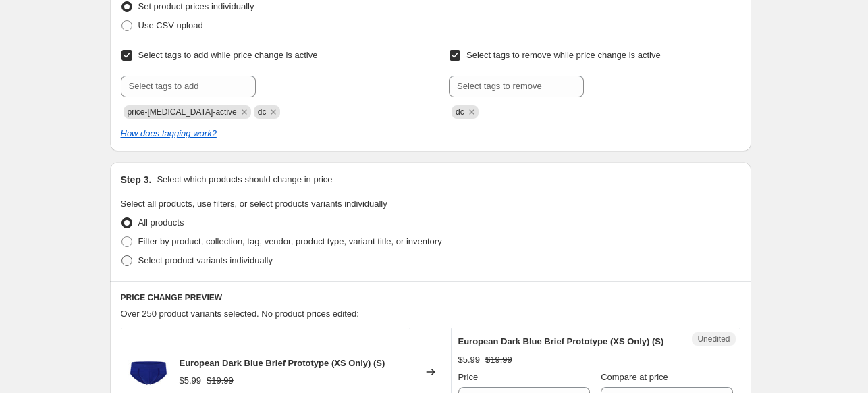  What do you see at coordinates (516, 87) in the screenshot?
I see `input: Select tags to remove` at bounding box center [516, 87].